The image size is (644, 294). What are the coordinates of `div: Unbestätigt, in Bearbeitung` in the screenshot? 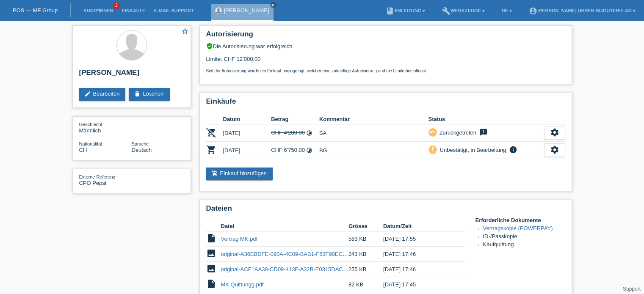 It's located at (471, 149).